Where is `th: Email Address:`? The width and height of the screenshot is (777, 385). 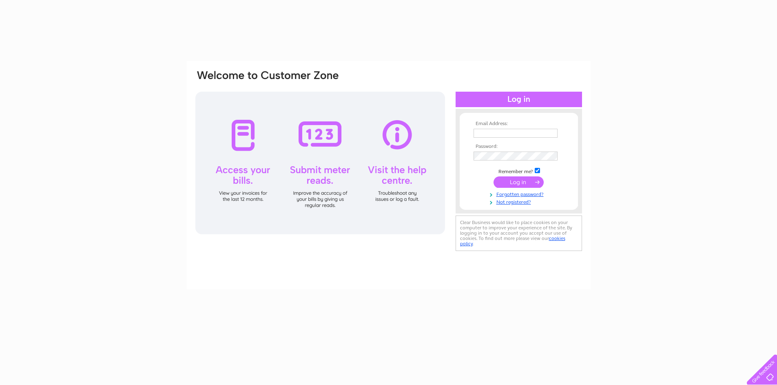
th: Email Address: is located at coordinates (519, 124).